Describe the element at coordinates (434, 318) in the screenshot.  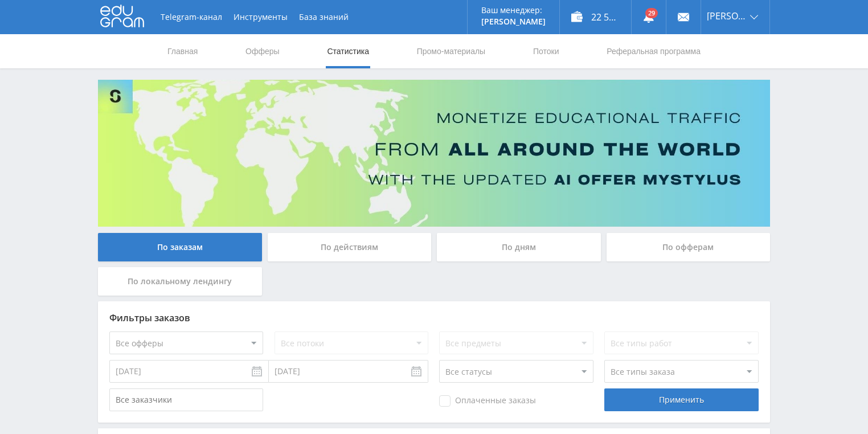
I see `div: Фильтры заказов` at that location.